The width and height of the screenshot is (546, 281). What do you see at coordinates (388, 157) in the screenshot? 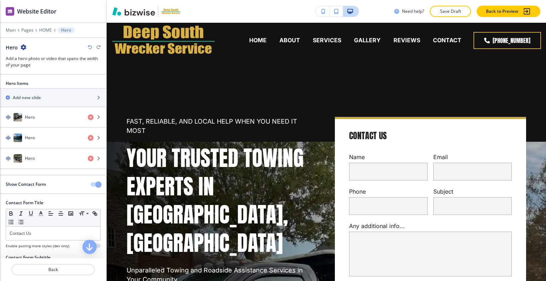
I see `p: Name` at bounding box center [388, 157].